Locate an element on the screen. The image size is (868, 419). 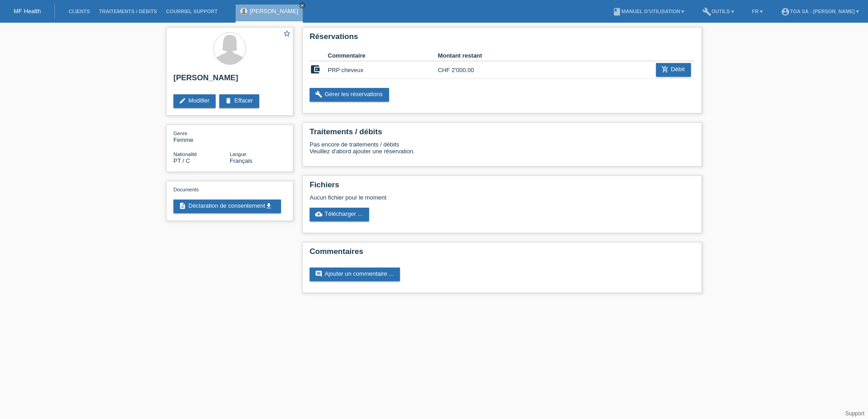
span: Nationalité is located at coordinates (185, 154).